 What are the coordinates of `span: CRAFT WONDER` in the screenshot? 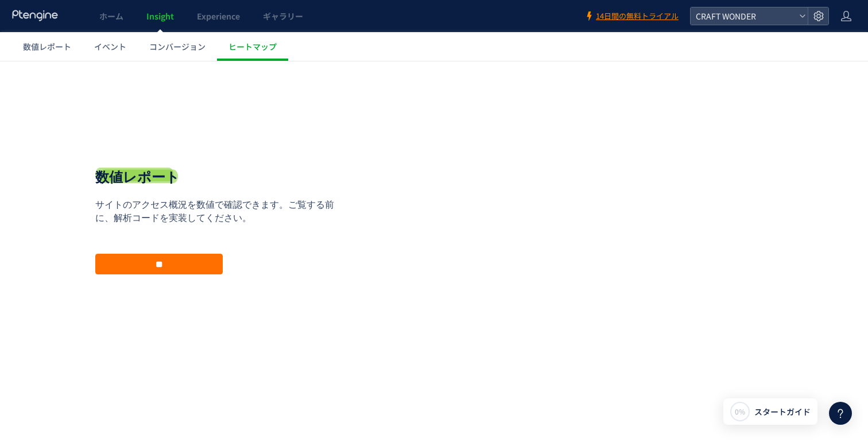 It's located at (744, 16).